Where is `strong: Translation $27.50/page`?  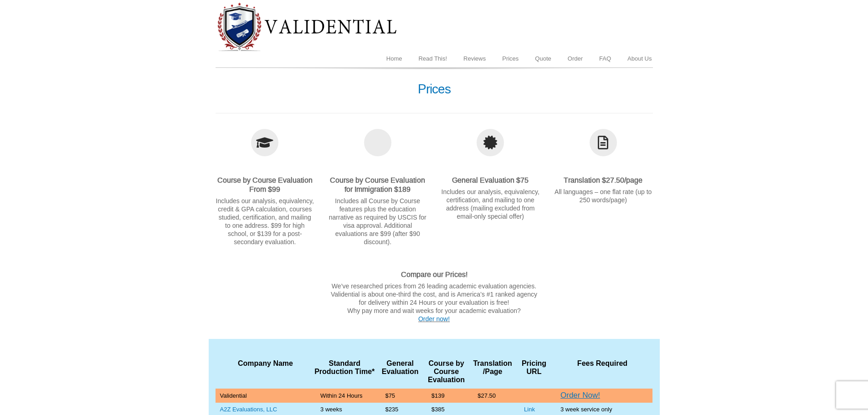 strong: Translation $27.50/page is located at coordinates (603, 180).